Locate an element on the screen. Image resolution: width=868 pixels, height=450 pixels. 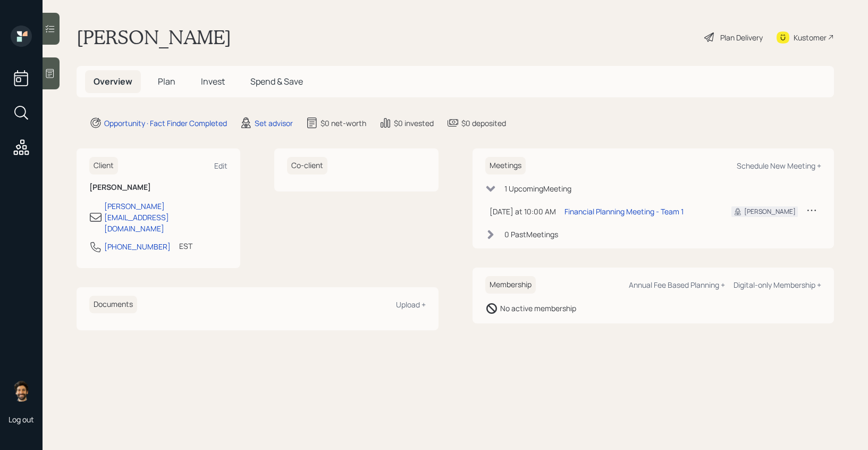
div: EST is located at coordinates (186, 246).